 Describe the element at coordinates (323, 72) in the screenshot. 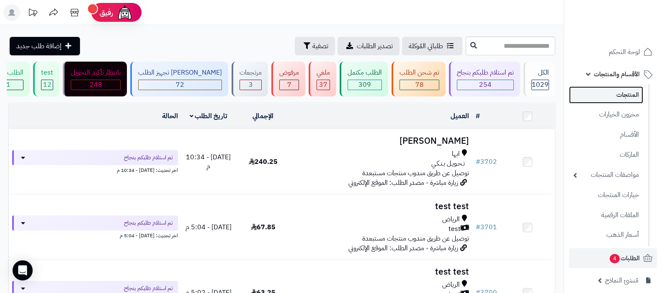

I see `div: ملغي` at that location.